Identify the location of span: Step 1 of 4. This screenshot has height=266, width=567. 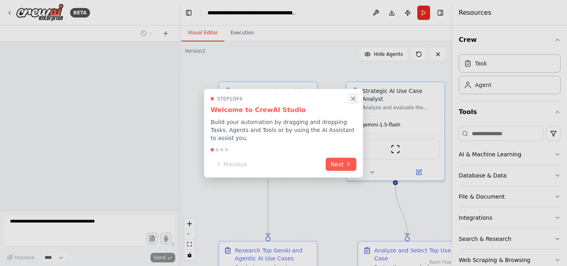
(230, 98).